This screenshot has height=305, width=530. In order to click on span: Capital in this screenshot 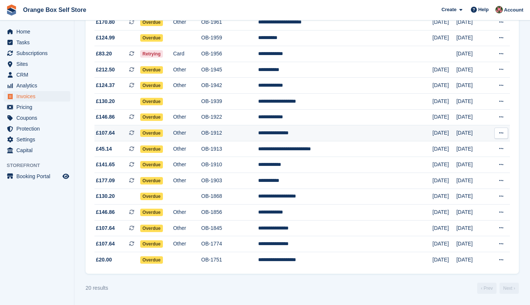, I will do `click(39, 150)`.